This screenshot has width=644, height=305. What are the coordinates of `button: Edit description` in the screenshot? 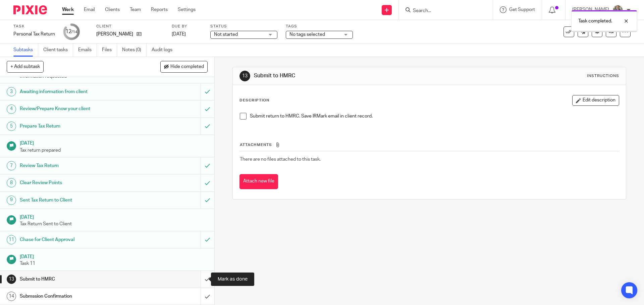 It's located at (596, 100).